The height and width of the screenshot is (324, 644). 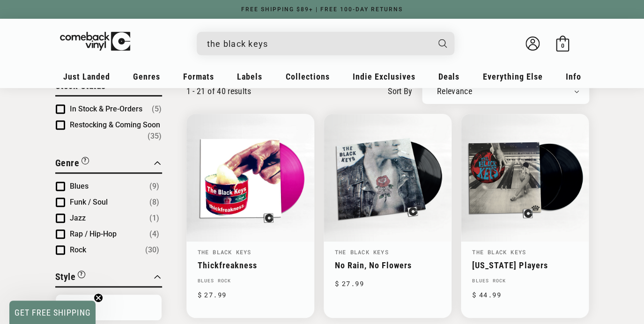 What do you see at coordinates (70, 278) in the screenshot?
I see `button: Filter by Style` at bounding box center [70, 278].